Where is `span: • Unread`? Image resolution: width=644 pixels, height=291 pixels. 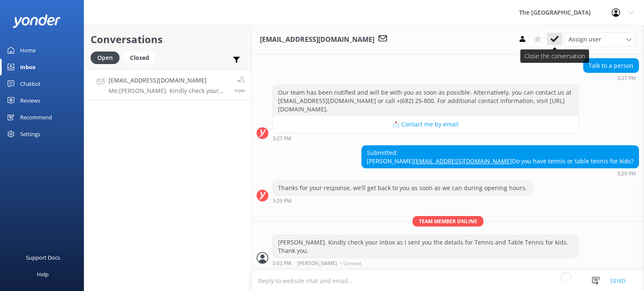
span: • Unread is located at coordinates (350, 264).